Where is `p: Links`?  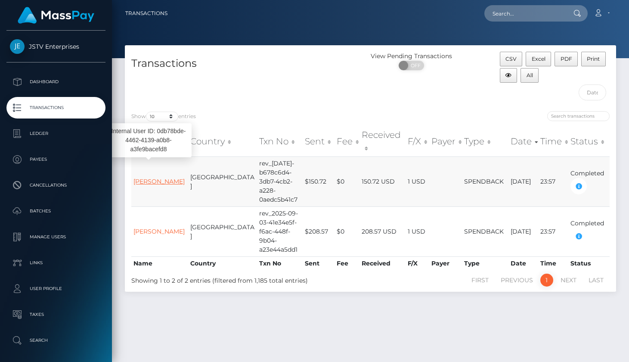
p: Links is located at coordinates (56, 263).